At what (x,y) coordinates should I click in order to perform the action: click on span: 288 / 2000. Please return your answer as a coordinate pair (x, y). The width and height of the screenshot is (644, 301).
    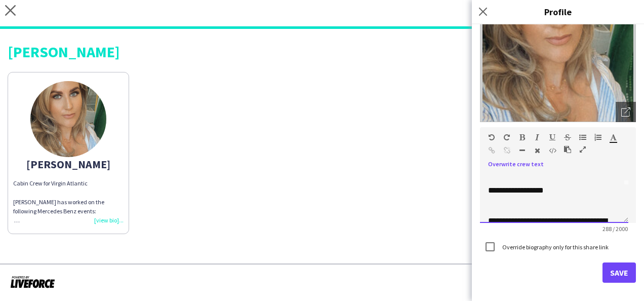
    Looking at the image, I should click on (615, 228).